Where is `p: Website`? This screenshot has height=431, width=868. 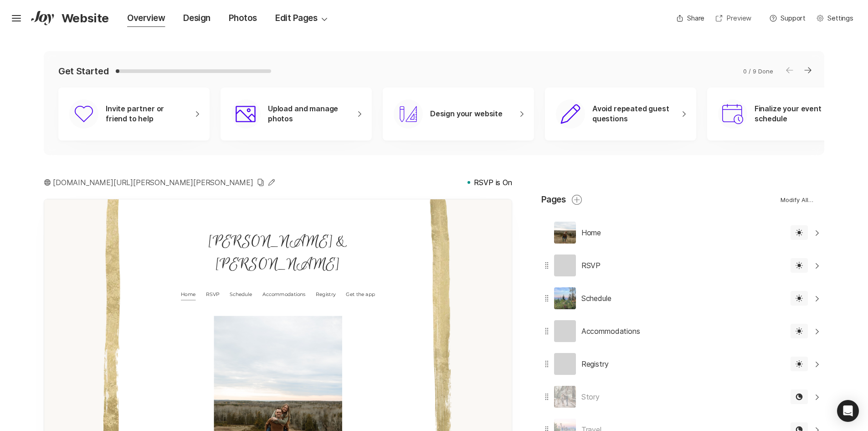 p: Website is located at coordinates (85, 18).